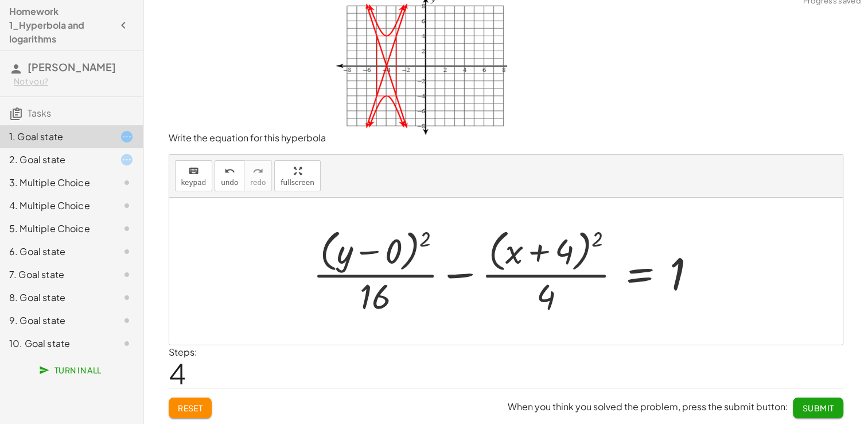 The image size is (868, 424). I want to click on span: Submit, so click(817, 408).